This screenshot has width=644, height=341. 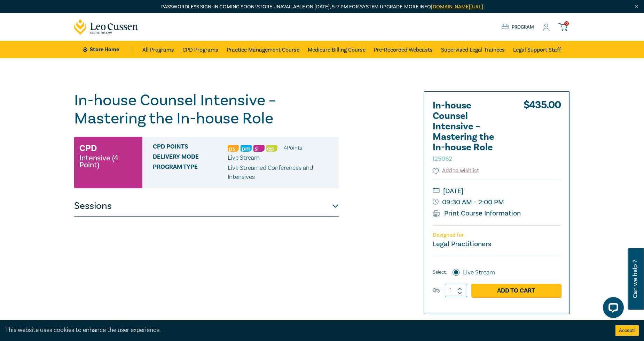 What do you see at coordinates (158, 49) in the screenshot?
I see `a: All Programs` at bounding box center [158, 49].